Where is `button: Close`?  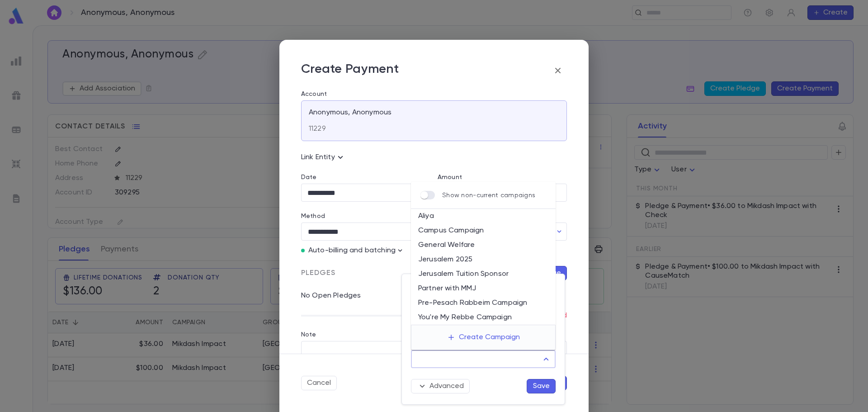
button: Close is located at coordinates (547, 359).